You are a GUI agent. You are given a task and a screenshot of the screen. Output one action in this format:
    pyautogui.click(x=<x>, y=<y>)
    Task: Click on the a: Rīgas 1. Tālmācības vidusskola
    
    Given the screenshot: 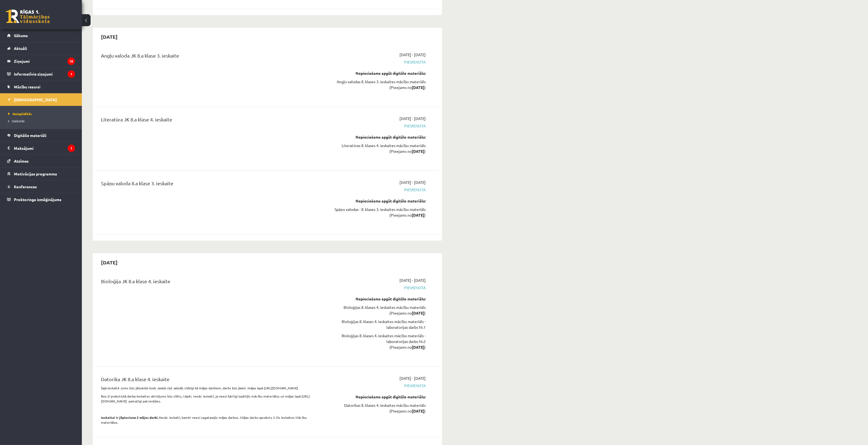 What is the action you would take?
    pyautogui.click(x=28, y=17)
    